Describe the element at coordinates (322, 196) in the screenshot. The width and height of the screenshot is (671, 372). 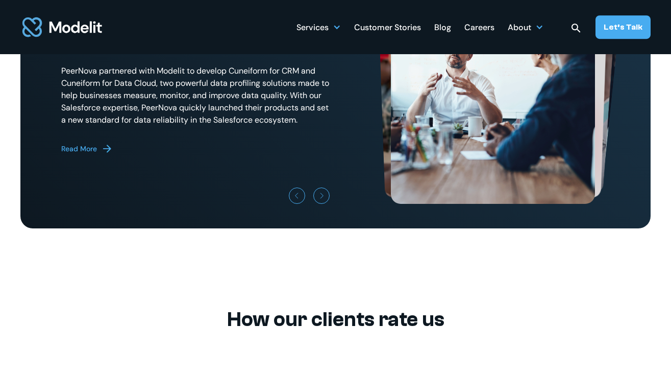
I see `a: Next slide` at that location.